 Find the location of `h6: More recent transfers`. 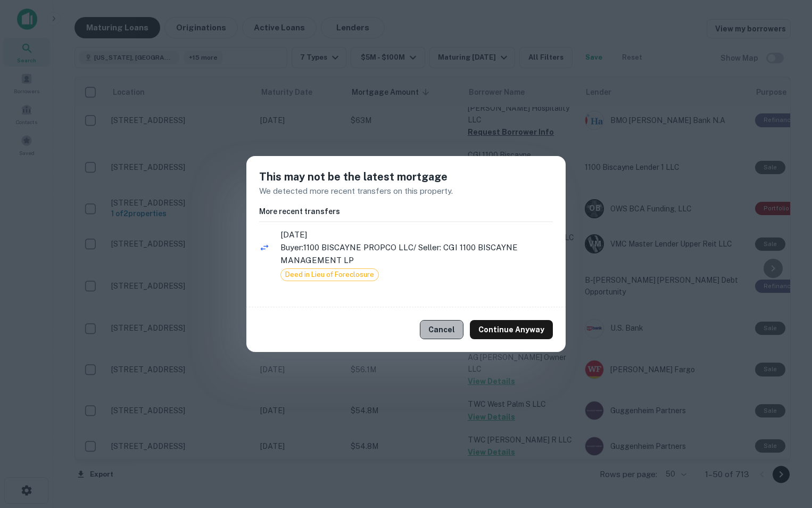

h6: More recent transfers is located at coordinates (406, 211).